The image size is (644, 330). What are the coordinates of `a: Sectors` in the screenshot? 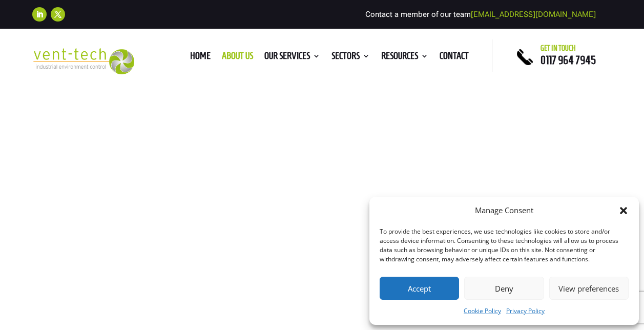 It's located at (350, 58).